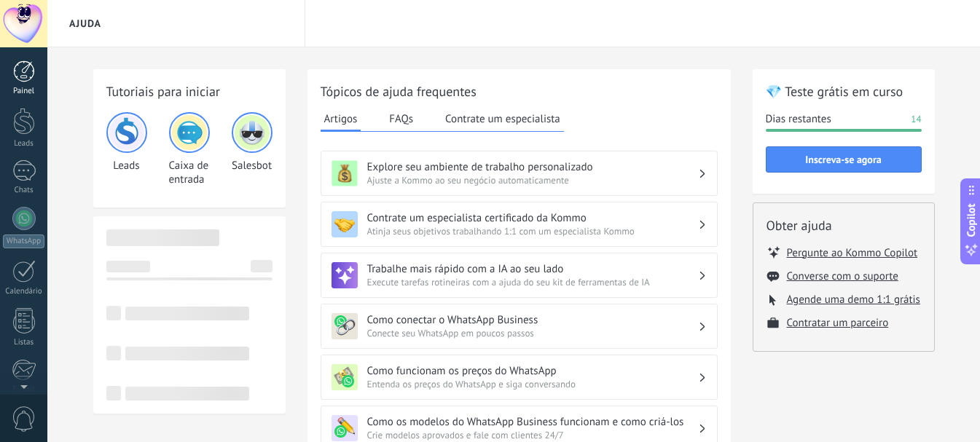  I want to click on div: Painel, so click(24, 91).